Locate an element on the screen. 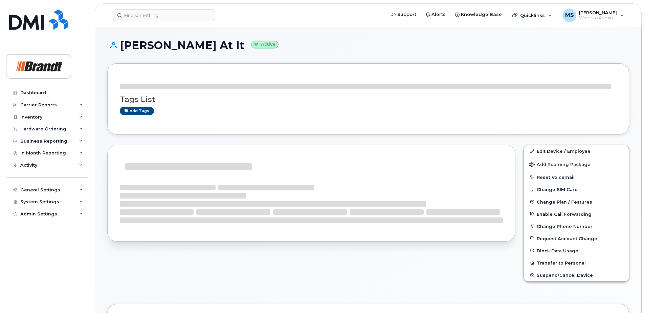 The width and height of the screenshot is (645, 313). button: Change Phone Number is located at coordinates (576, 226).